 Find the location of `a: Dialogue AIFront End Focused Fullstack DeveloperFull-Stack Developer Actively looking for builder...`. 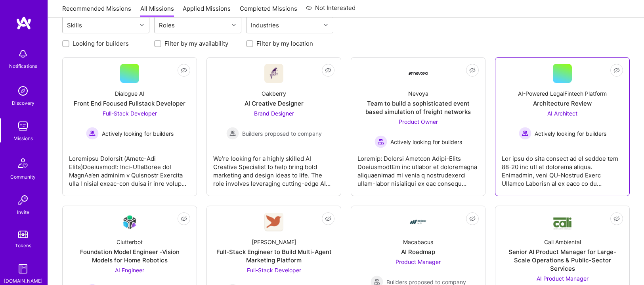

a: Dialogue AIFront End Focused Fullstack DeveloperFull-Stack Developer Actively looking for builder... is located at coordinates (129, 127).